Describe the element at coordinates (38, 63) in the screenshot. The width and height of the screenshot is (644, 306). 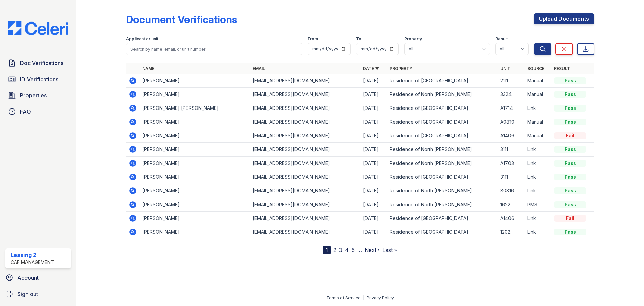
I see `a: Doc Verifications` at that location.